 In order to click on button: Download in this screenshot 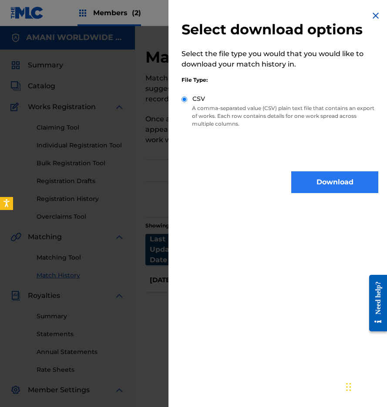, I will do `click(334, 182)`.